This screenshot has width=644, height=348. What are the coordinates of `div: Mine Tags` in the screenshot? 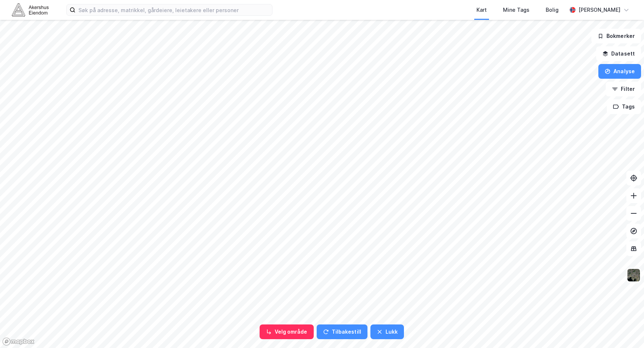 It's located at (516, 10).